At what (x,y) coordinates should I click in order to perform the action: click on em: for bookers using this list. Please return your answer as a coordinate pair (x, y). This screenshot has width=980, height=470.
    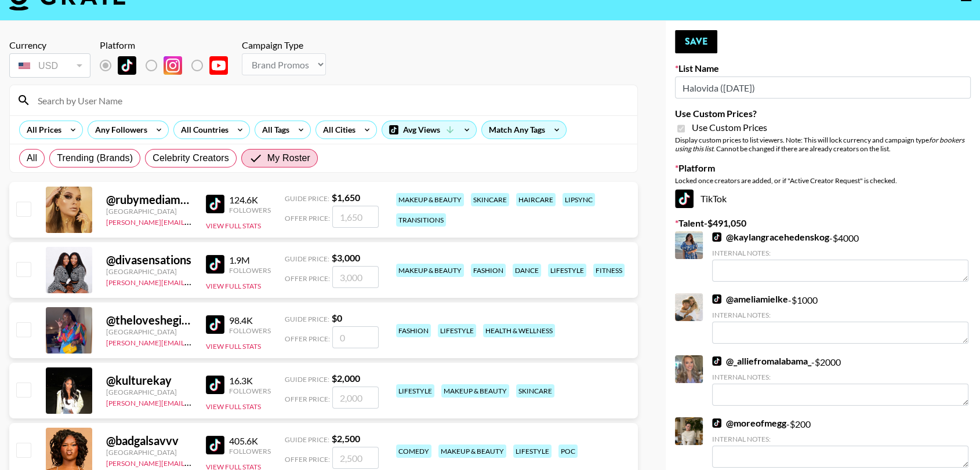
    Looking at the image, I should click on (820, 145).